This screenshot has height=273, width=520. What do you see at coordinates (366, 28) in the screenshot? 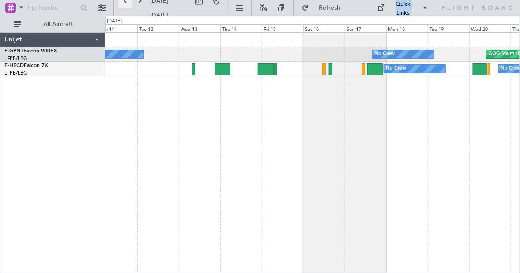
I see `div: Sun 17` at bounding box center [366, 28].